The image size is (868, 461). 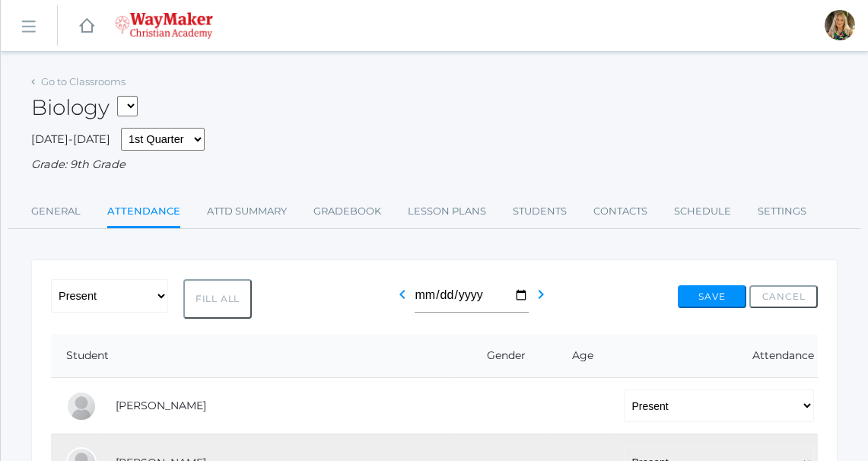 What do you see at coordinates (540, 212) in the screenshot?
I see `a: Students` at bounding box center [540, 212].